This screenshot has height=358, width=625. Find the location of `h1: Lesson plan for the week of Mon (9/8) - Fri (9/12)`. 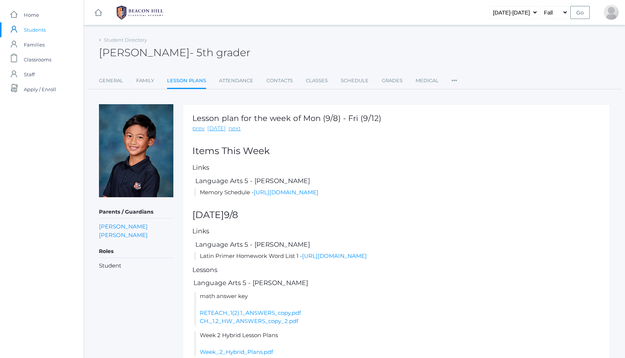

h1: Lesson plan for the week of Mon (9/8) - Fri (9/12) is located at coordinates (287, 118).